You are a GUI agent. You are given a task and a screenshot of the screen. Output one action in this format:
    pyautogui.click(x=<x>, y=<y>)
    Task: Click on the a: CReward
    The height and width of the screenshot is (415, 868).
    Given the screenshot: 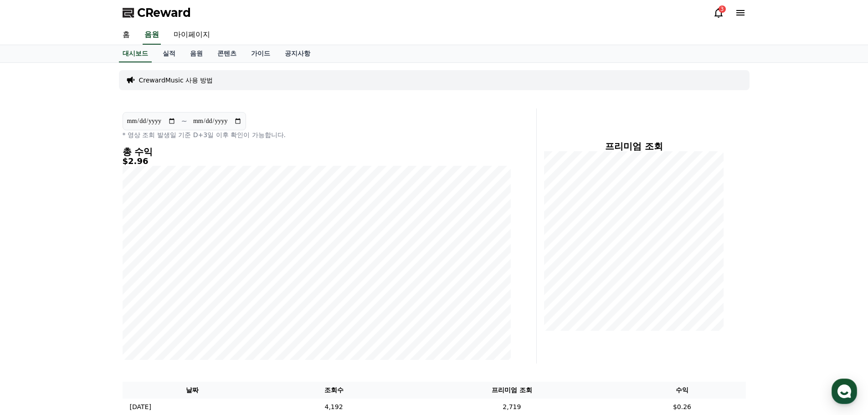 What is the action you would take?
    pyautogui.click(x=157, y=13)
    